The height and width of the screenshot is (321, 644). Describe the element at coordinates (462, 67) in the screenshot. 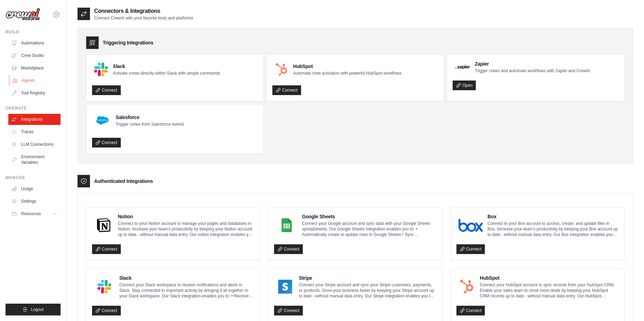

I see `img: Zapier Logo` at that location.